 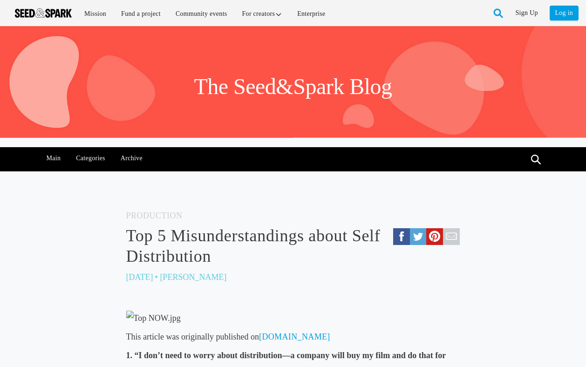 What do you see at coordinates (43, 13) in the screenshot?
I see `img: Seed amp; Spark` at bounding box center [43, 13].